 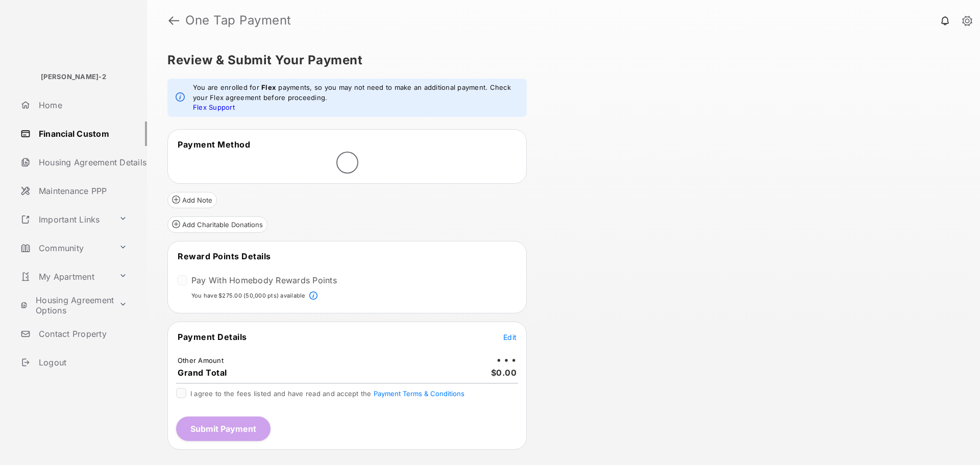 What do you see at coordinates (224, 256) in the screenshot?
I see `span: Reward Points Details` at bounding box center [224, 256].